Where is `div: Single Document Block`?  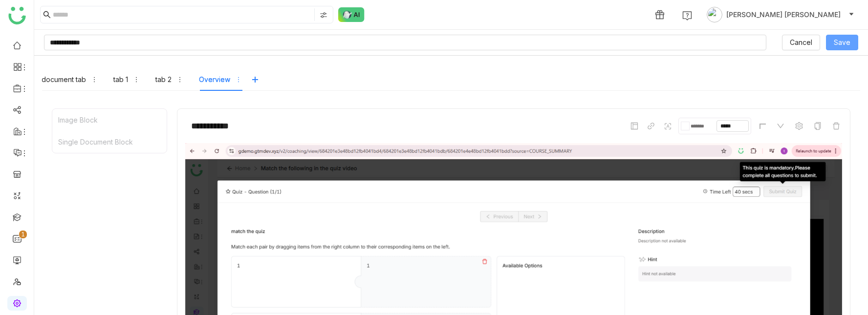 div: Single Document Block is located at coordinates (110, 141).